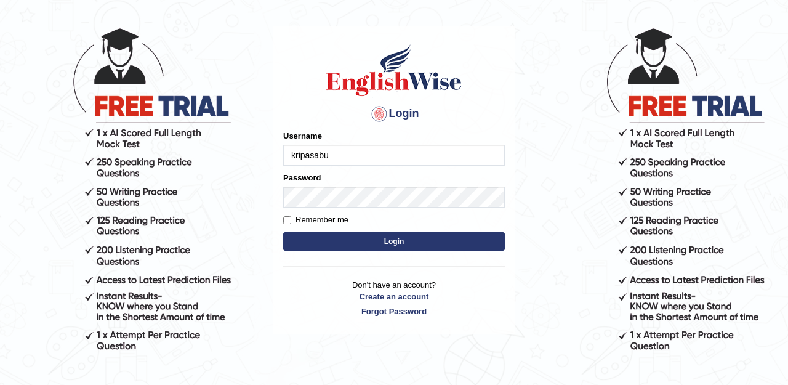  I want to click on h4: Login, so click(394, 114).